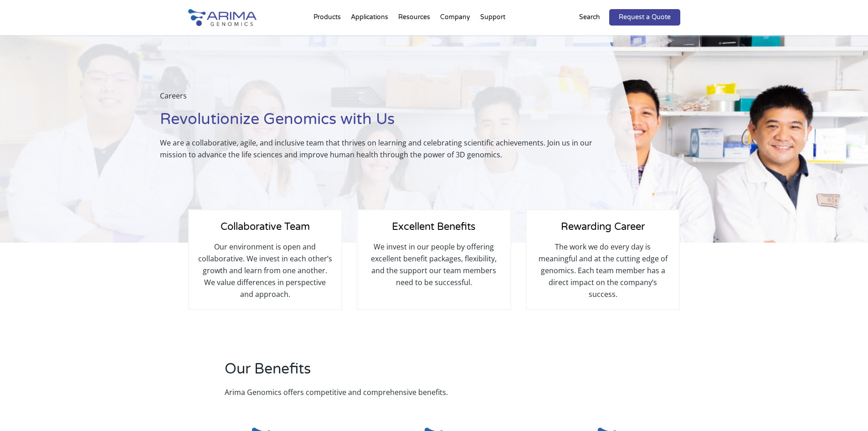 The image size is (868, 431). What do you see at coordinates (388, 99) in the screenshot?
I see `p: Careers` at bounding box center [388, 99].